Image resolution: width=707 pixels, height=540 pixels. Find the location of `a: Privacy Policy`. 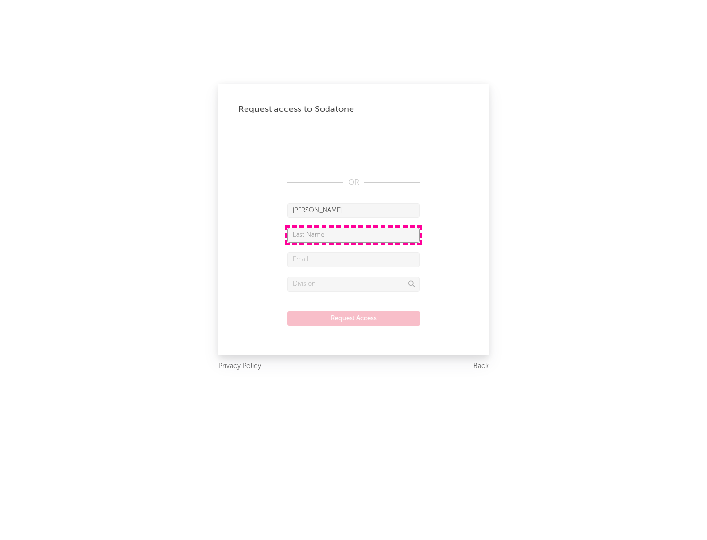

a: Privacy Policy is located at coordinates (239, 366).